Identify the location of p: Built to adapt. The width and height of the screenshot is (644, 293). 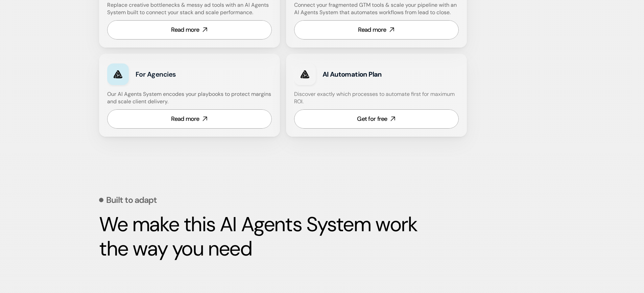
(131, 200).